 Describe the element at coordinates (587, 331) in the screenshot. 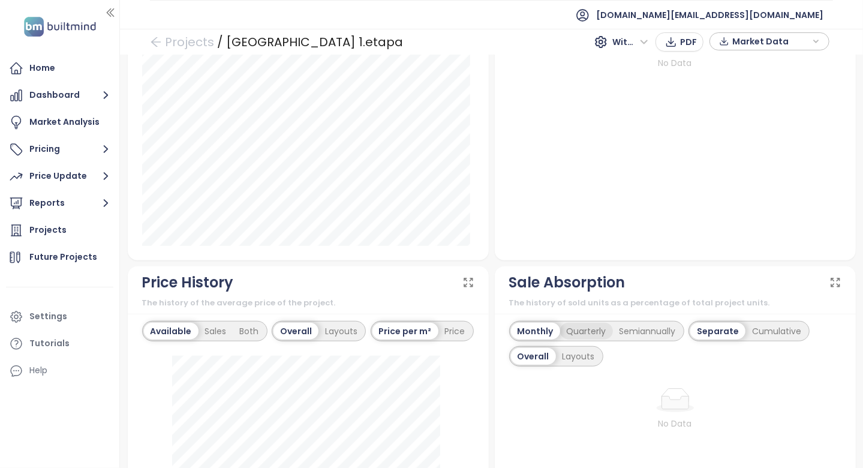

I see `div: Quarterly` at that location.